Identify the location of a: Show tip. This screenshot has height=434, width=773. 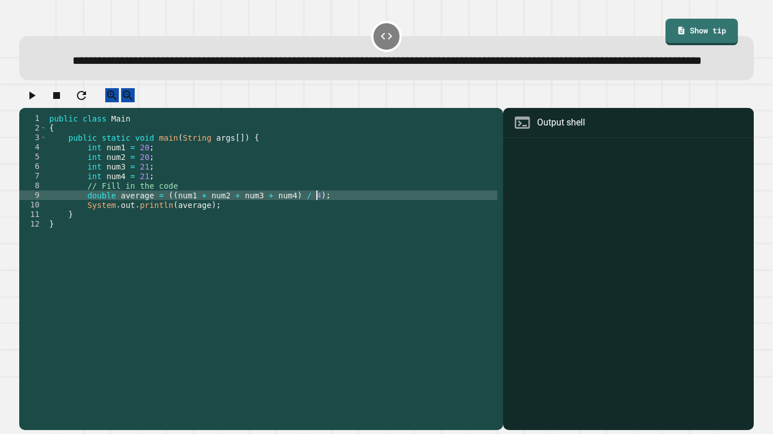
(702, 32).